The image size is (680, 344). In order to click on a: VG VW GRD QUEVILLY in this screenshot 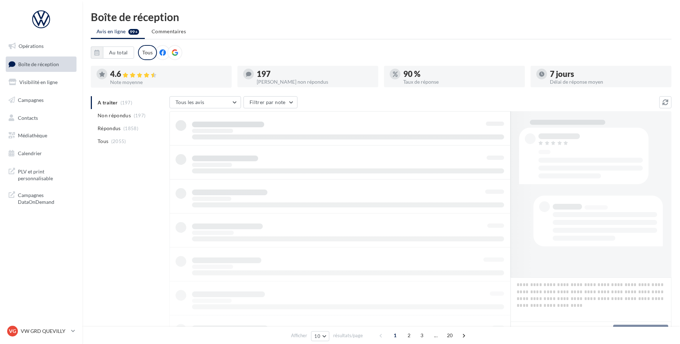, I will do `click(41, 331)`.